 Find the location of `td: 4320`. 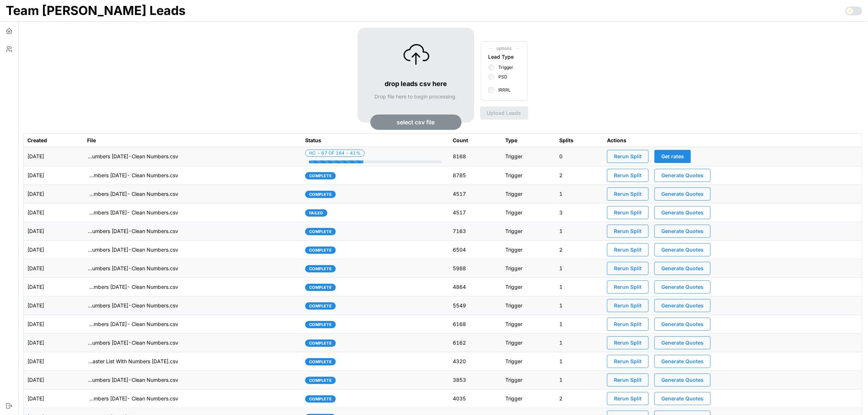

td: 4320 is located at coordinates (475, 361).